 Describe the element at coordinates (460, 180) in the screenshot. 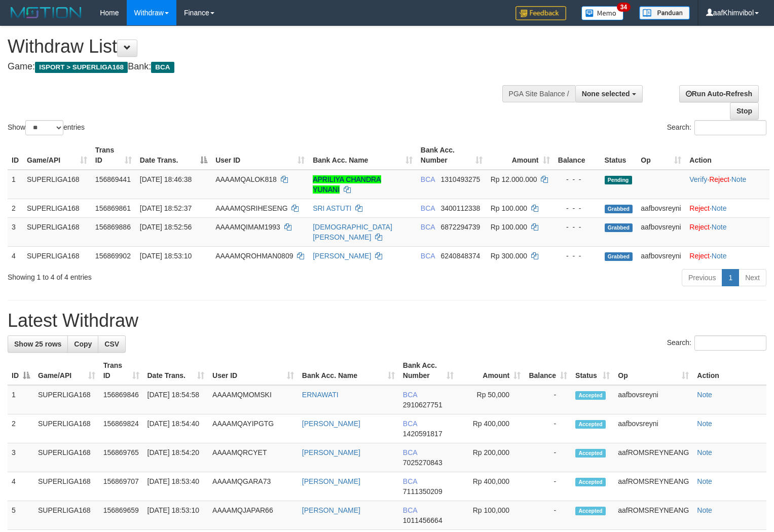

I see `span: Copy 1310493275 to clipboard` at that location.